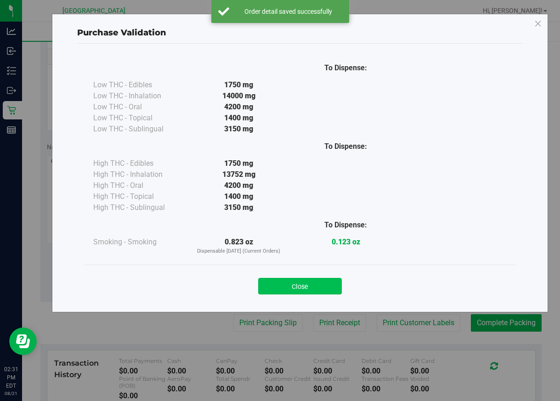 The width and height of the screenshot is (560, 401). Describe the element at coordinates (139, 85) in the screenshot. I see `div: Low THC - Edibles` at that location.